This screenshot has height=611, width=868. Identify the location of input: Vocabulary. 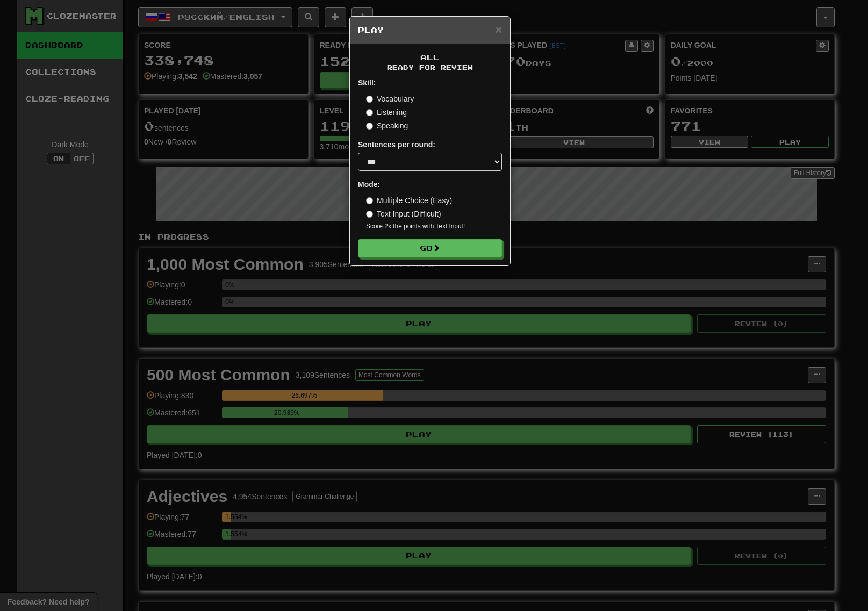
(369, 99).